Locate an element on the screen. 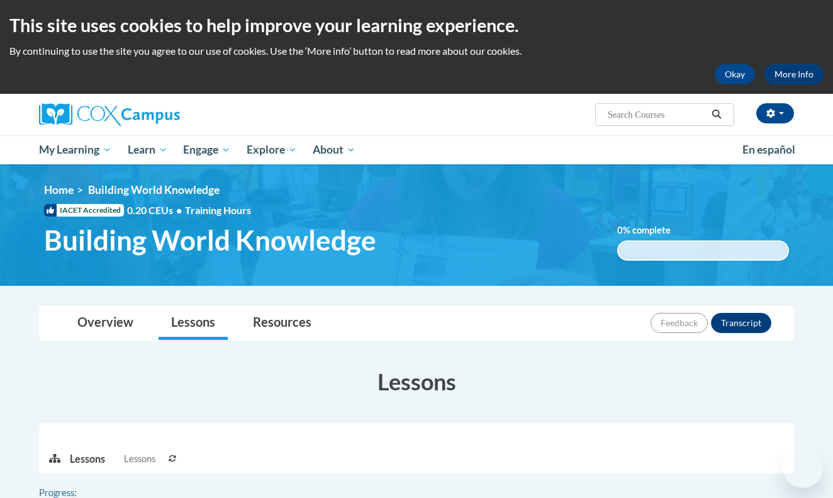 The width and height of the screenshot is (833, 498). label: % complete is located at coordinates (653, 230).